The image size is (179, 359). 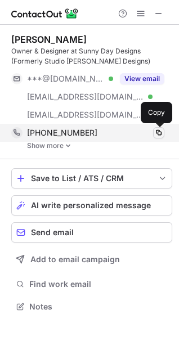 I want to click on img: ContactOut v5.3.10, so click(x=45, y=14).